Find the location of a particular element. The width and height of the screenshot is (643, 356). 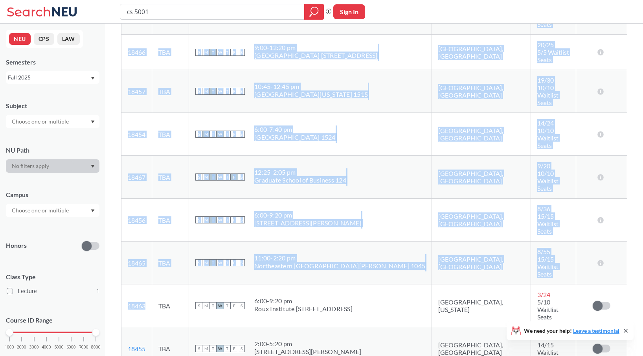

span: 8 / 55 is located at coordinates (543, 251).